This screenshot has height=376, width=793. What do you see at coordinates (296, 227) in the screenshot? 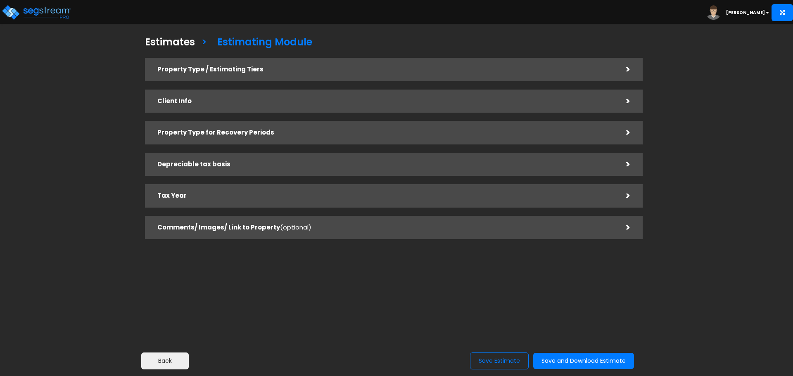
I see `span: (optional)` at bounding box center [296, 227].